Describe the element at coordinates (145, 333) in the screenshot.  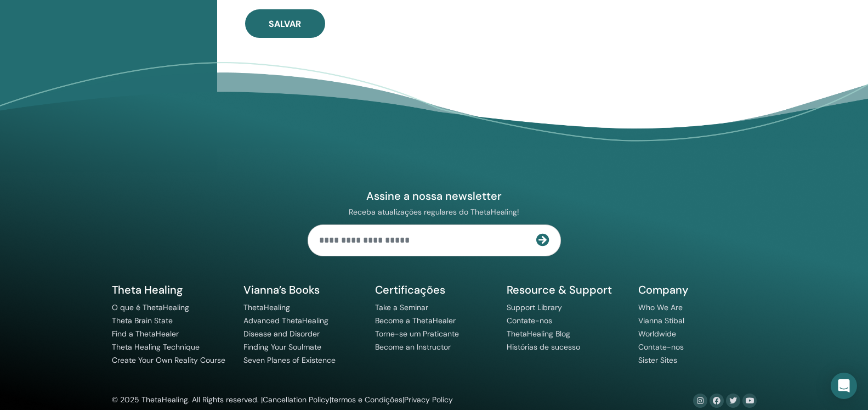
I see `a: Find a ThetaHealer` at that location.